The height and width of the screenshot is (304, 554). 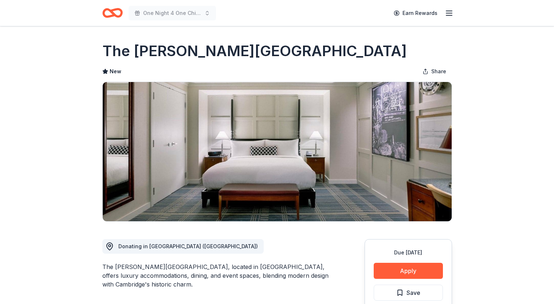 What do you see at coordinates (409, 293) in the screenshot?
I see `button: Save` at bounding box center [409, 293].